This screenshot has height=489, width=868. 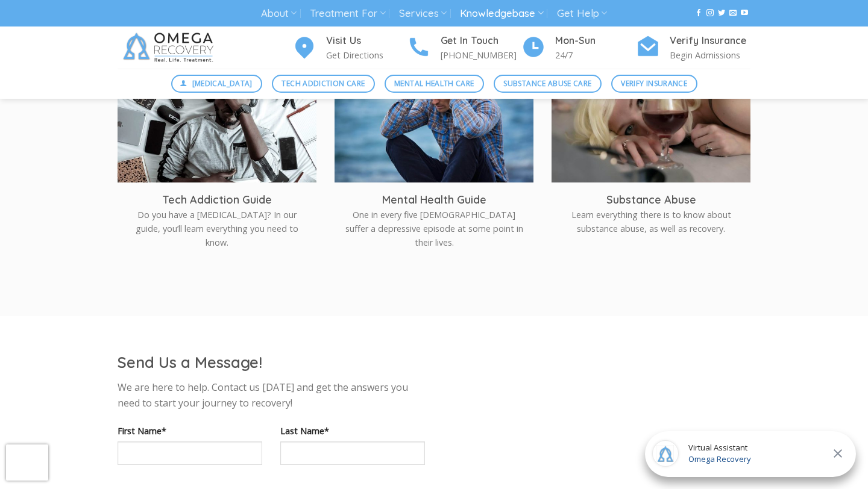 What do you see at coordinates (482, 41) in the screenshot?
I see `h4: Get In Touch` at bounding box center [482, 41].